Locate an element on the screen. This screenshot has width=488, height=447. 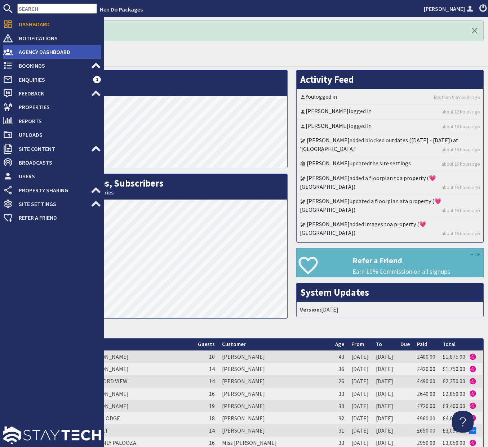
a: £2,850.00 is located at coordinates (454, 394).